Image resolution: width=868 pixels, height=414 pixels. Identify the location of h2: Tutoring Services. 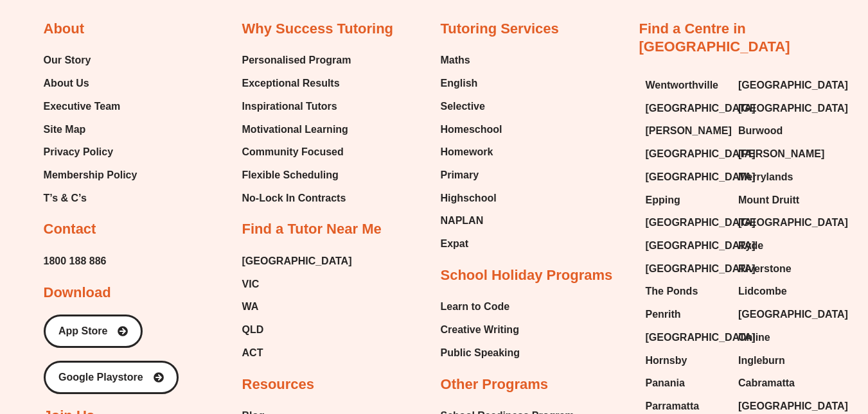
(500, 29).